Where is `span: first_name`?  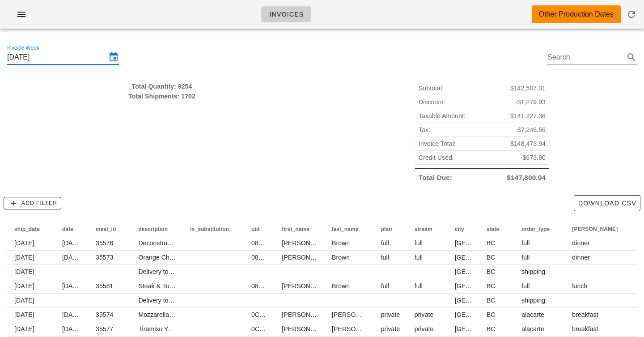 span: first_name is located at coordinates (296, 229).